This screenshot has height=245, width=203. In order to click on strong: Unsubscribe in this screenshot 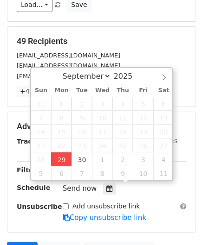, I will do `click(39, 207)`.